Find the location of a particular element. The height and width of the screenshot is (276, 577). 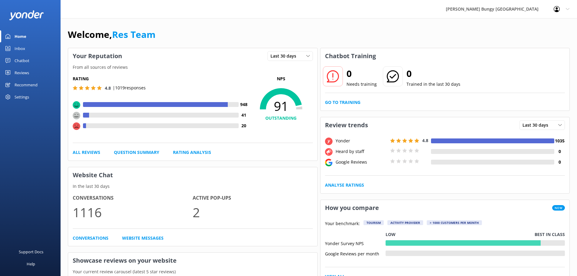

h4: Active Pop-ups is located at coordinates (253, 198).